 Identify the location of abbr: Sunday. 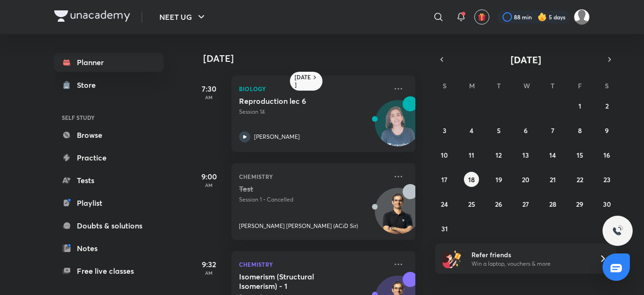
(445, 85).